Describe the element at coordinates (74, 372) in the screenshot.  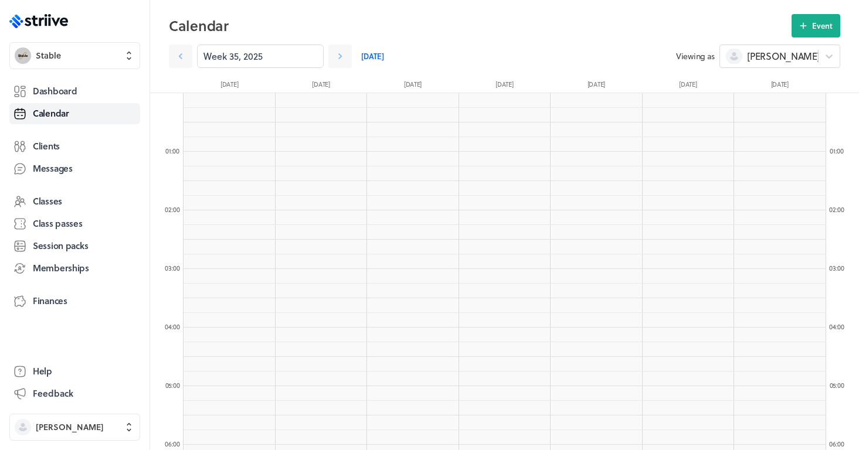
I see `a: Help` at that location.